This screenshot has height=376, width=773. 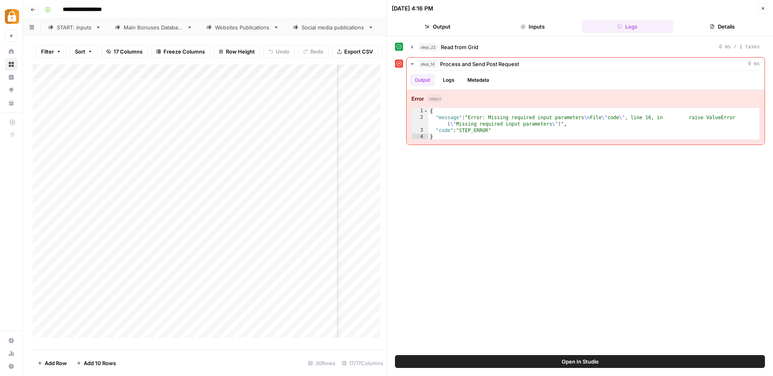 I want to click on div: 17/17 Columns, so click(x=362, y=363).